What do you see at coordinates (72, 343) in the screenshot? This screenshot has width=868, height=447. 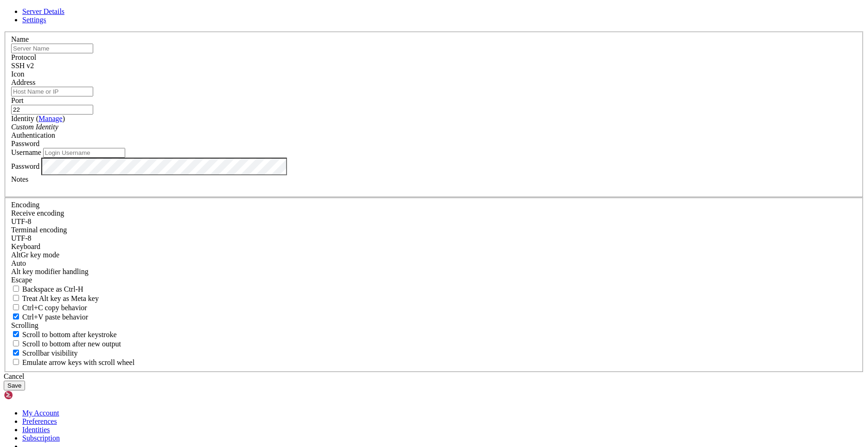 I see `span: Scroll to bottom after new output` at bounding box center [72, 343].